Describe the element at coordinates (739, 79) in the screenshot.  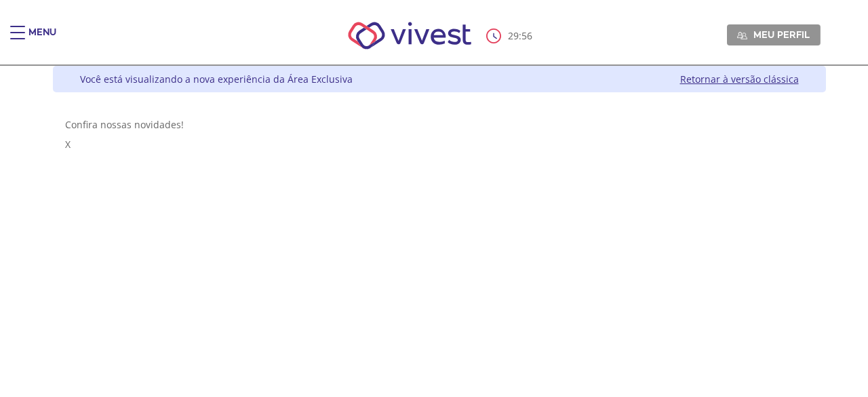
I see `a: Retornar à versão clássica` at that location.